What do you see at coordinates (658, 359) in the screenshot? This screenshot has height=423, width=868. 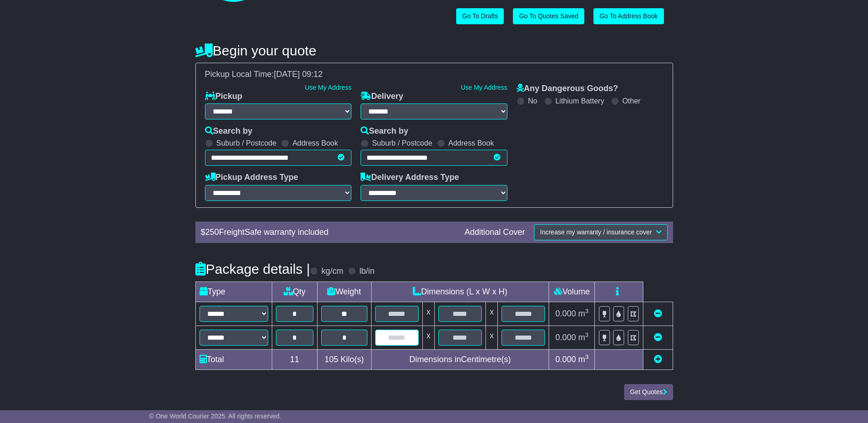 I see `a: Add new item` at bounding box center [658, 359].